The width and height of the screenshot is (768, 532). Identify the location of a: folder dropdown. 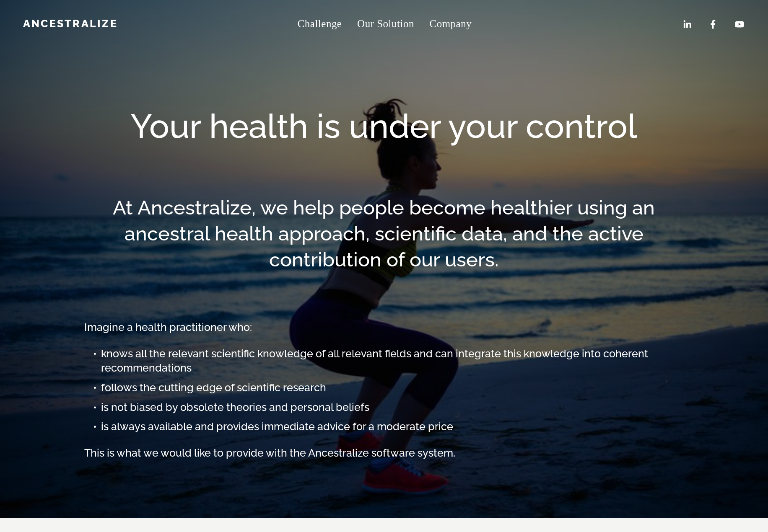
(451, 24).